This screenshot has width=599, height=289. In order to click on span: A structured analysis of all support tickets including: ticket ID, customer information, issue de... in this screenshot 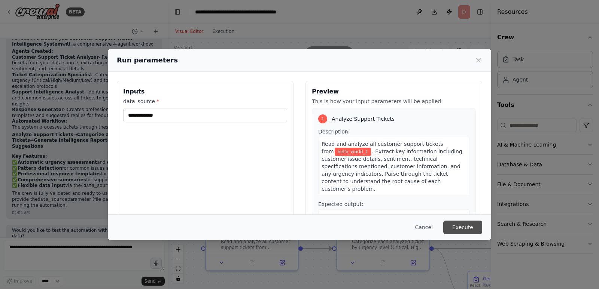, I will do `click(393, 228)`.